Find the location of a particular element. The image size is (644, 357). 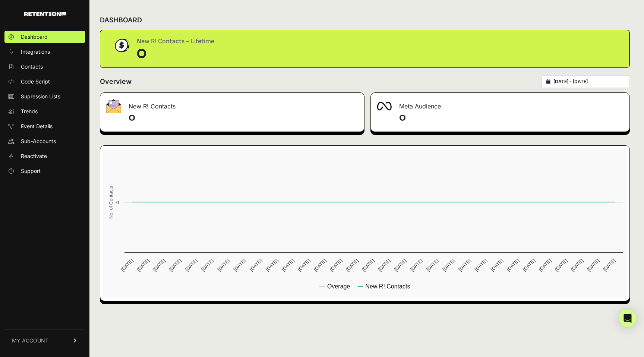

span: Reactivate is located at coordinates (34, 156).